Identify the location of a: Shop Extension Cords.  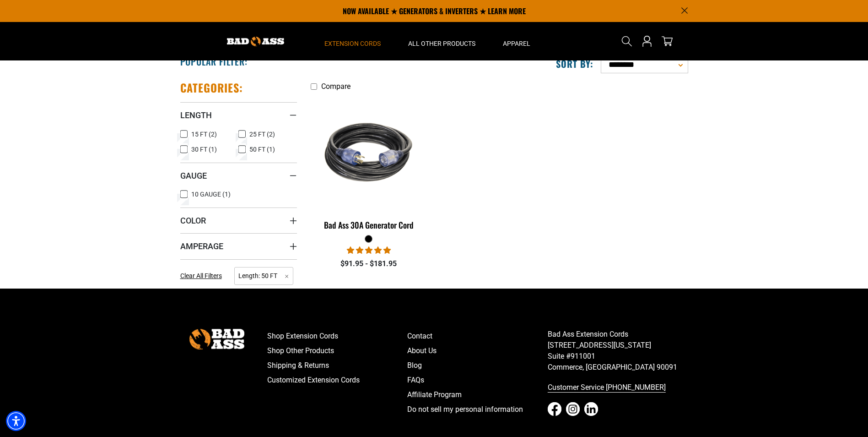
(337, 336).